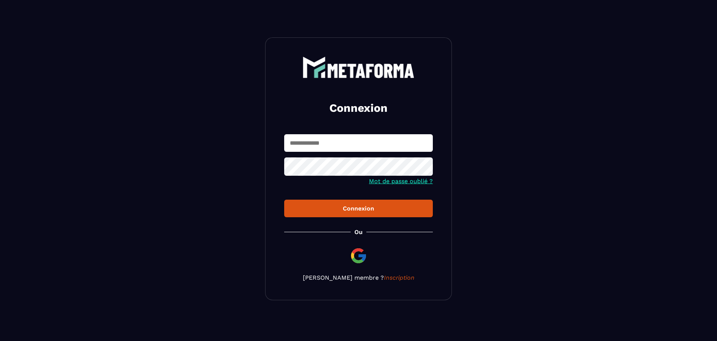 The height and width of the screenshot is (341, 717). Describe the element at coordinates (359, 208) in the screenshot. I see `button: Connexion` at that location.